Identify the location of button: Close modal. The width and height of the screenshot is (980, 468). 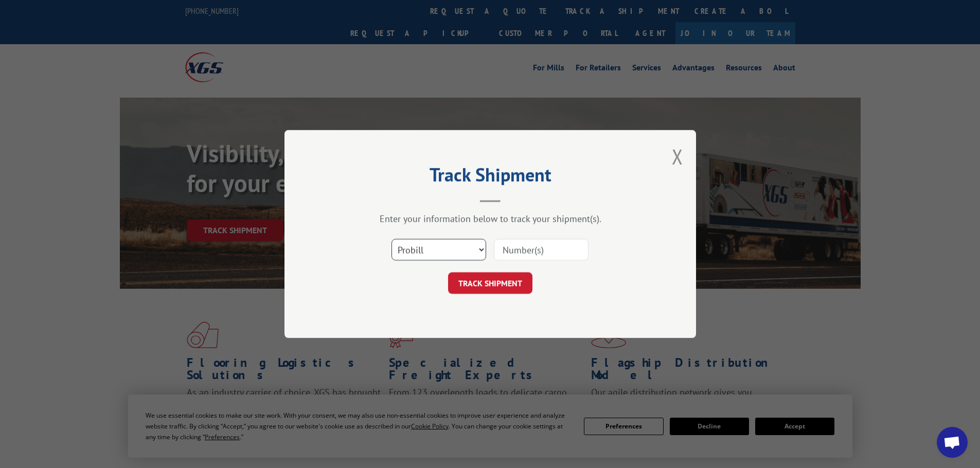
(678, 156).